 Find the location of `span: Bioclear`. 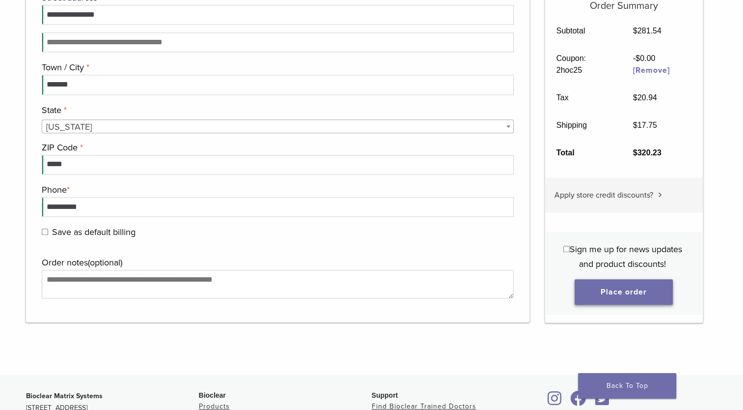

span: Bioclear is located at coordinates (212, 395).